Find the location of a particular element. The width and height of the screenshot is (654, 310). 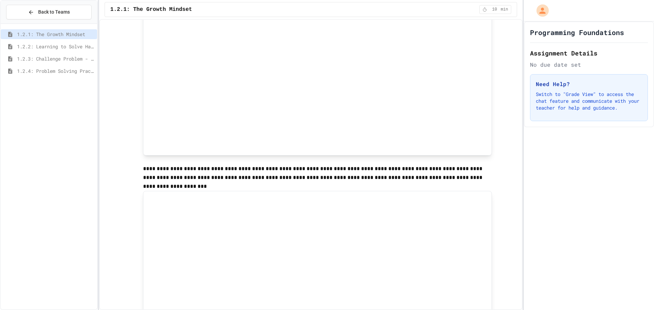

h3: Need Help? is located at coordinates (589, 84).